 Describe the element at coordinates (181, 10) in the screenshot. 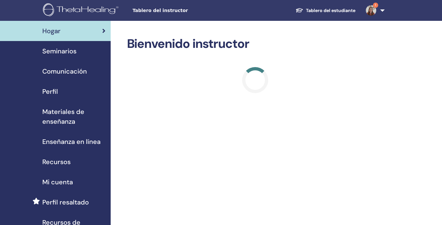

I see `span: Tablero del instructor` at that location.